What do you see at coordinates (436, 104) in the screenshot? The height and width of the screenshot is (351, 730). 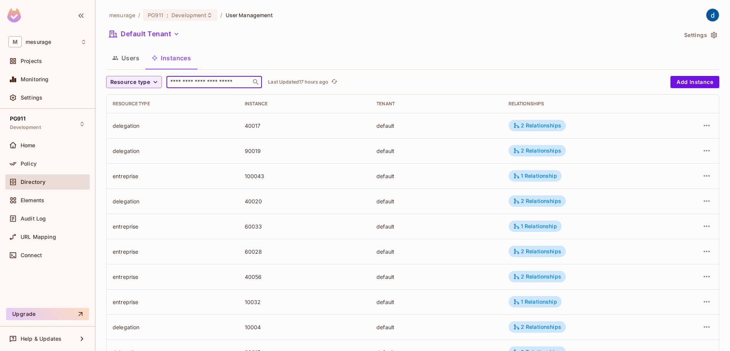 I see `div: Tenant` at bounding box center [436, 104].